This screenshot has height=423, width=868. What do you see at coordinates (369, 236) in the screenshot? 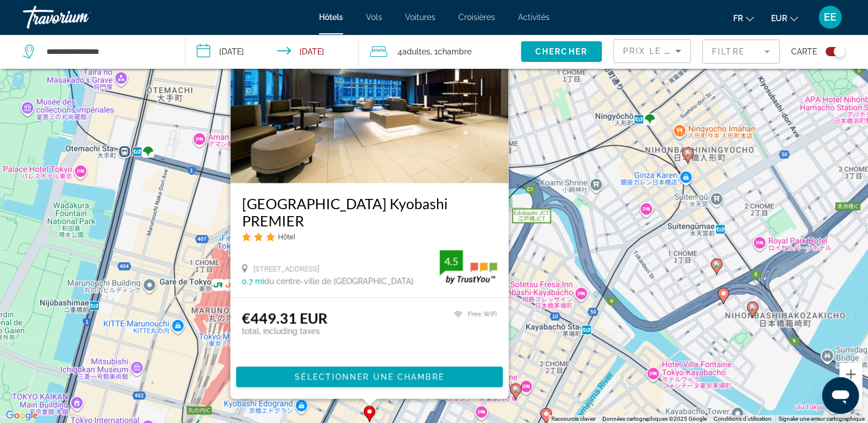
I see `div: 3 star Hotel` at bounding box center [369, 236].